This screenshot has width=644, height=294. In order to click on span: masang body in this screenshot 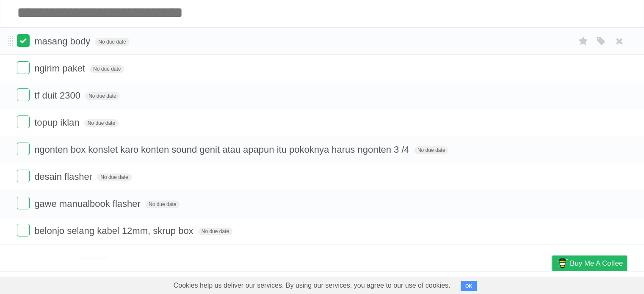, I will do `click(63, 41)`.